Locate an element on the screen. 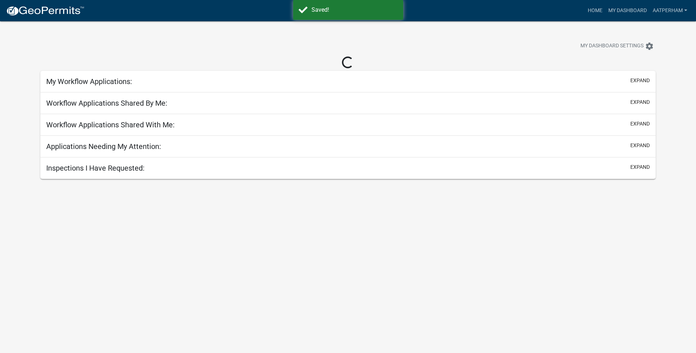  h5: Applications Needing My Attention: is located at coordinates (104, 146).